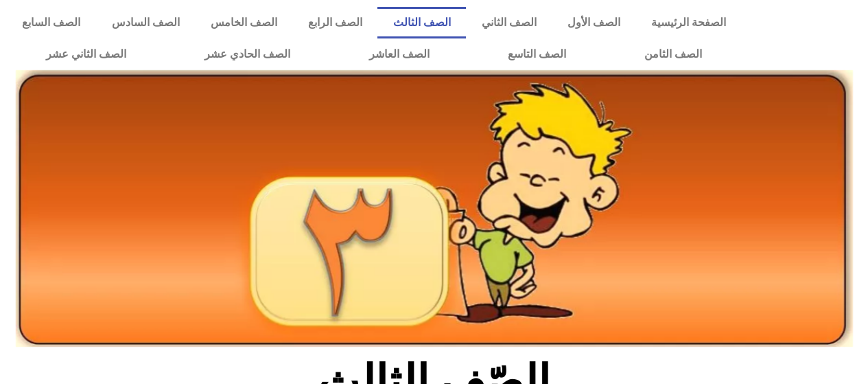 This screenshot has height=384, width=868. What do you see at coordinates (244, 22) in the screenshot?
I see `a: الصف الخامس` at bounding box center [244, 22].